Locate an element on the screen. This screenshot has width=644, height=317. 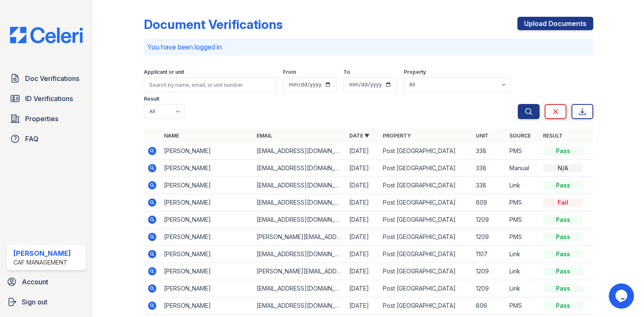
input: Search by name, email, or unit number is located at coordinates (210, 85).